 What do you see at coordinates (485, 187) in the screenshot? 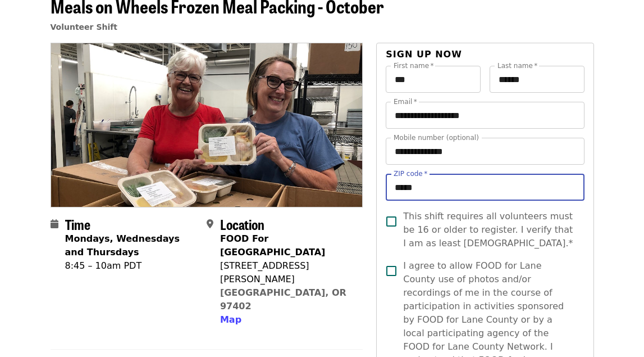
I see `input: ZIP code` at bounding box center [485, 187].